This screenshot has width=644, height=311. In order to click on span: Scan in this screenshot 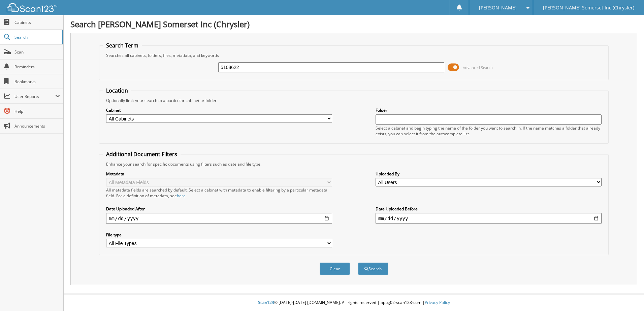, I will do `click(37, 52)`.